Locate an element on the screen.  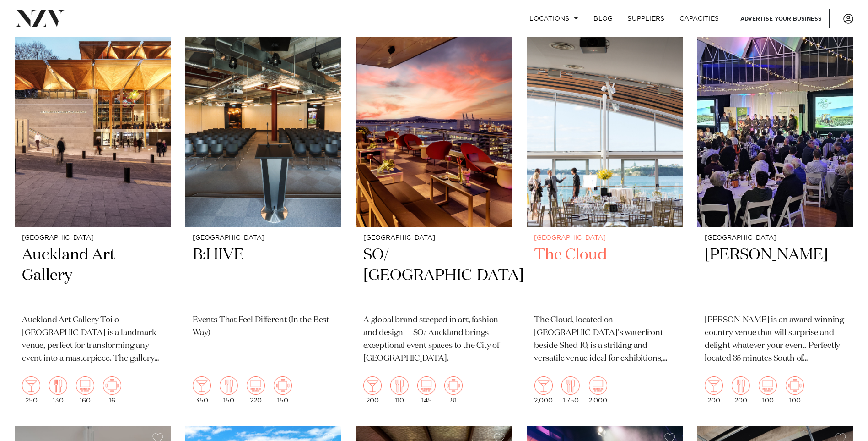
div: 1,750 is located at coordinates (571, 390).